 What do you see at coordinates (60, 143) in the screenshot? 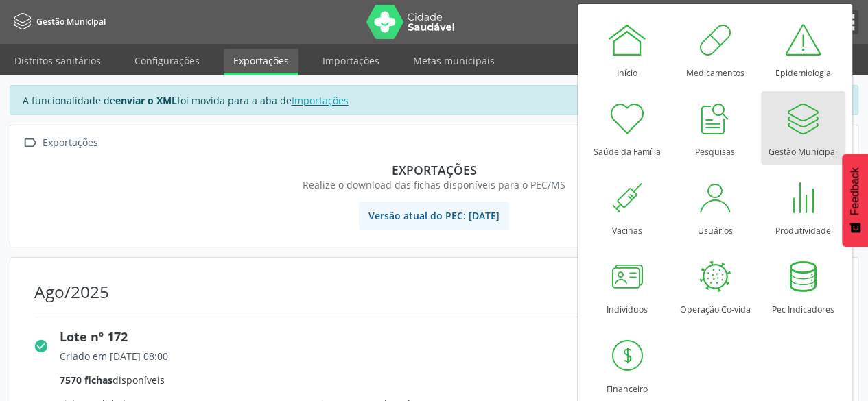
I see `a:  Exportações` at bounding box center [60, 143].